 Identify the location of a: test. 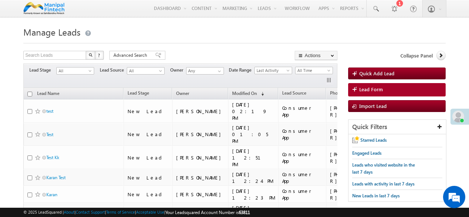
(50, 111).